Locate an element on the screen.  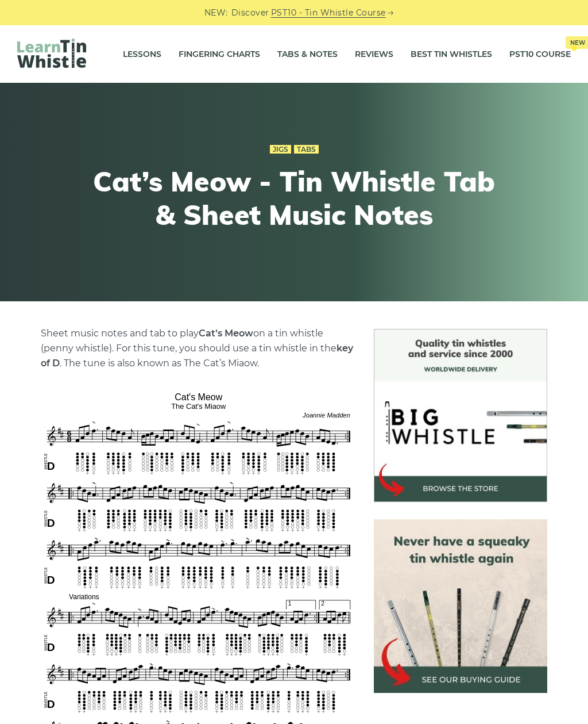
img: LearnTinWhistle.com is located at coordinates (52, 53).